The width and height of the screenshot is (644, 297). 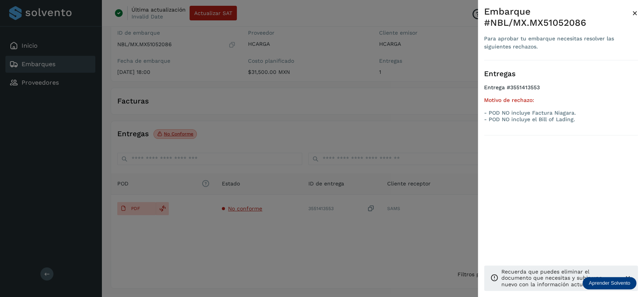 I want to click on div: Para aprobar tu embarque necesitas resolver las siguientes rechazos., so click(x=558, y=43).